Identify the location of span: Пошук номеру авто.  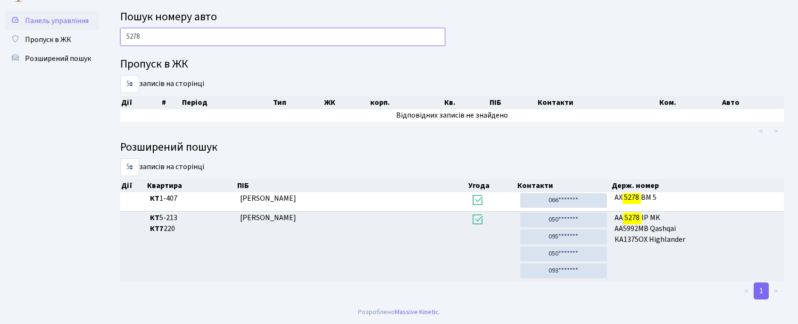
(168, 17).